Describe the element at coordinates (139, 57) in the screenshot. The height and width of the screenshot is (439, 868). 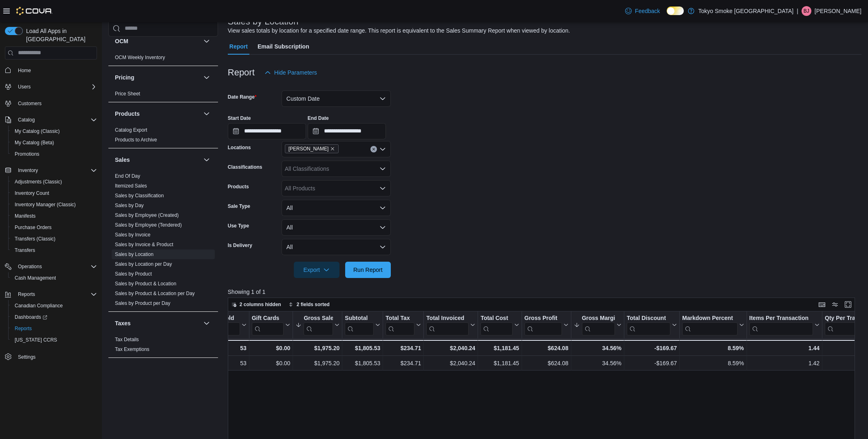
I see `a: OCM Weekly Inventory` at that location.